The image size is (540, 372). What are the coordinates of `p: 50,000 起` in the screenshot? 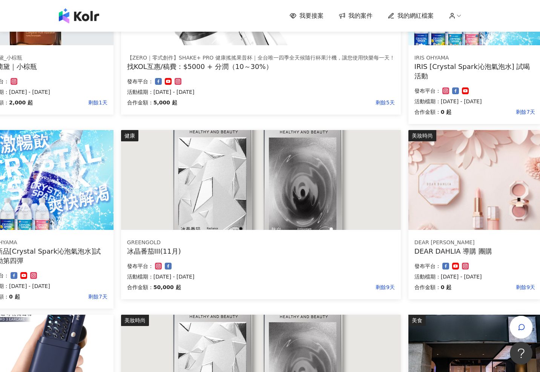 It's located at (167, 287).